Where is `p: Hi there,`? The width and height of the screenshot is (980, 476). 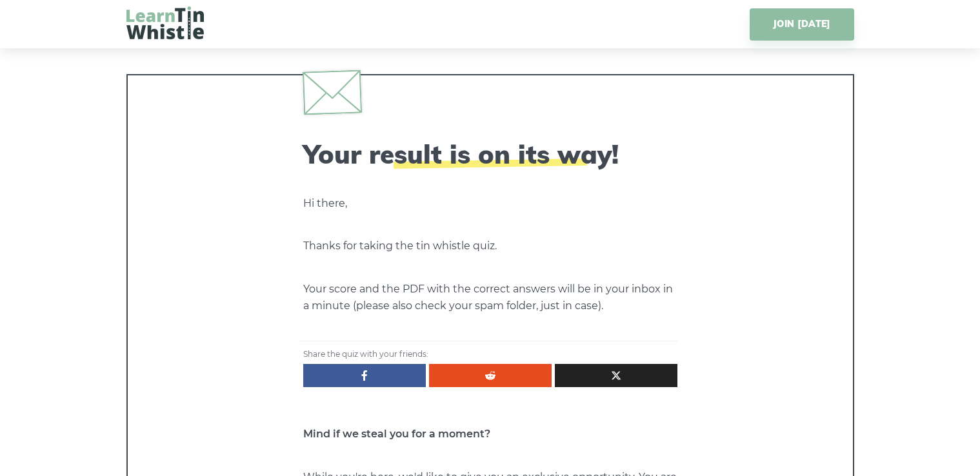 p: Hi there, is located at coordinates (490, 204).